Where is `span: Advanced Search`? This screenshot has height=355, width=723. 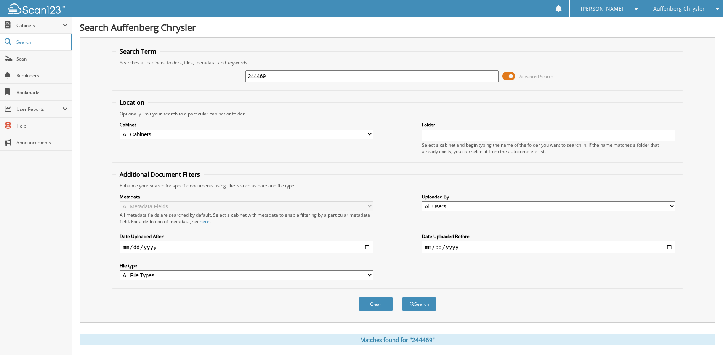 span: Advanced Search is located at coordinates (536, 76).